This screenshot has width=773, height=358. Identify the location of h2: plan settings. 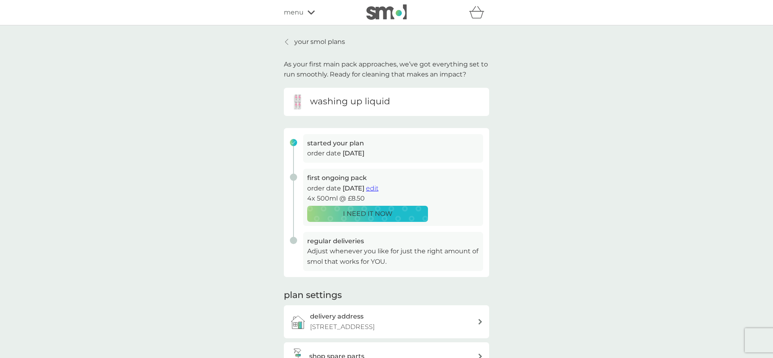
(313, 295).